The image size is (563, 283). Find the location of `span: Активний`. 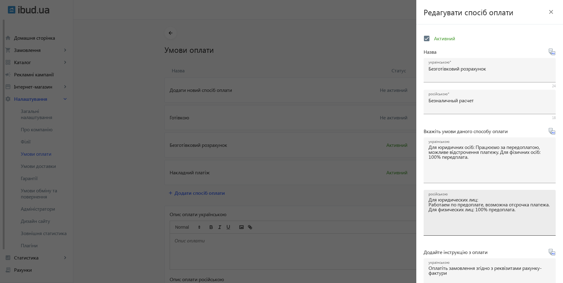

span: Активний is located at coordinates (444, 38).